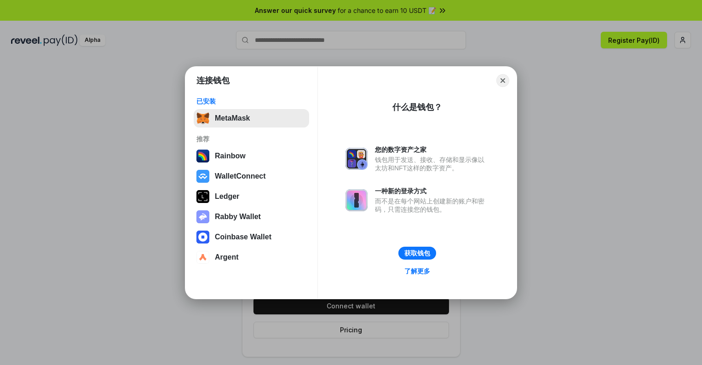  I want to click on div: Coinbase Wallet, so click(243, 237).